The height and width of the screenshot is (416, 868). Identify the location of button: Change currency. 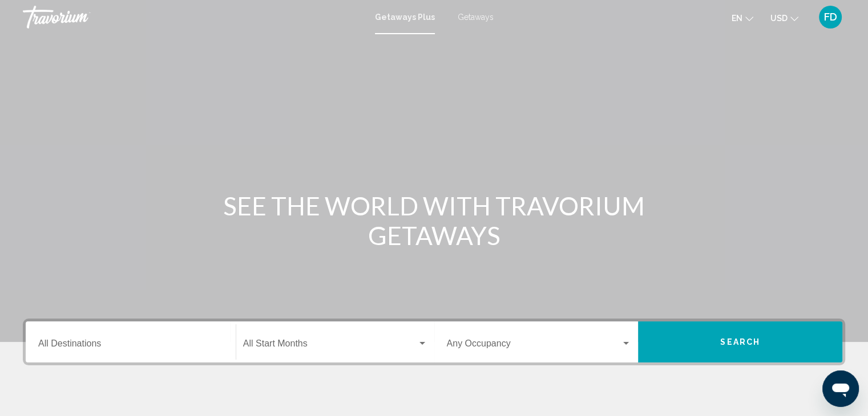
(784, 18).